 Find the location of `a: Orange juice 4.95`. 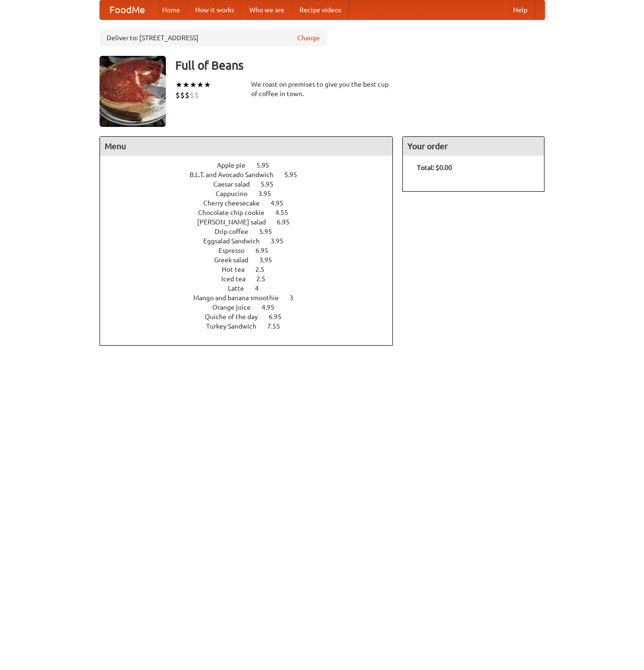

a: Orange juice 4.95 is located at coordinates (252, 307).